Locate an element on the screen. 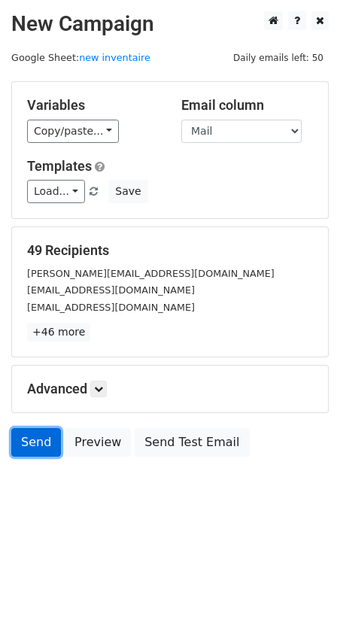 Image resolution: width=340 pixels, height=644 pixels. a: Load... is located at coordinates (56, 191).